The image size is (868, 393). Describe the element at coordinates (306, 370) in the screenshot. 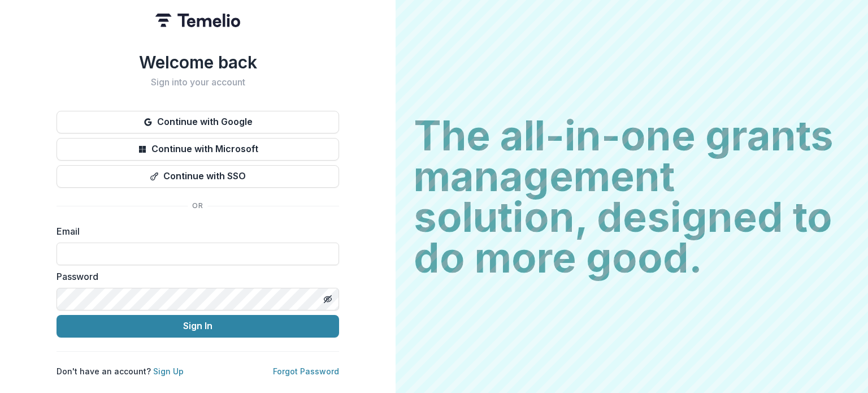

I see `a: Forgot Password` at that location.